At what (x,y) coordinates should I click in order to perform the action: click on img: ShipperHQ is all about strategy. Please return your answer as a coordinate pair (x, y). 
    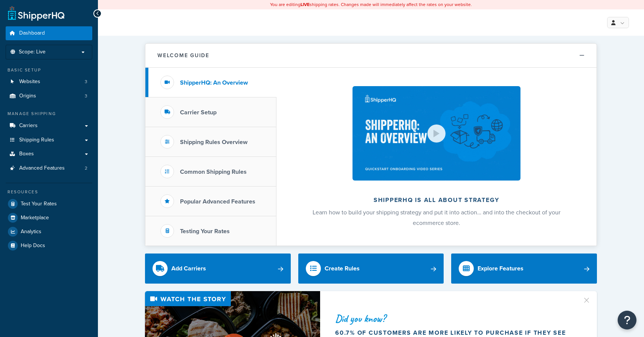
    Looking at the image, I should click on (437, 133).